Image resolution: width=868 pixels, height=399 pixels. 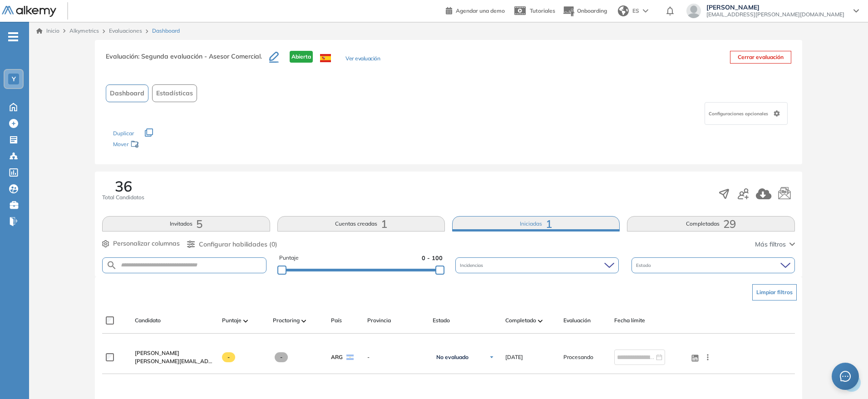 I want to click on span: Total Candidatos, so click(x=123, y=197).